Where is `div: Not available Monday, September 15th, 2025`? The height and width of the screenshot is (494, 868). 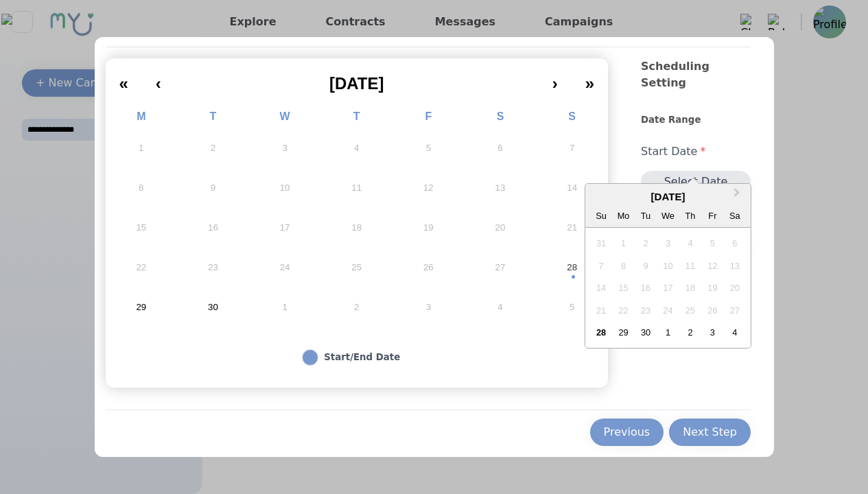
div: Not available Monday, September 15th, 2025 is located at coordinates (623, 288).